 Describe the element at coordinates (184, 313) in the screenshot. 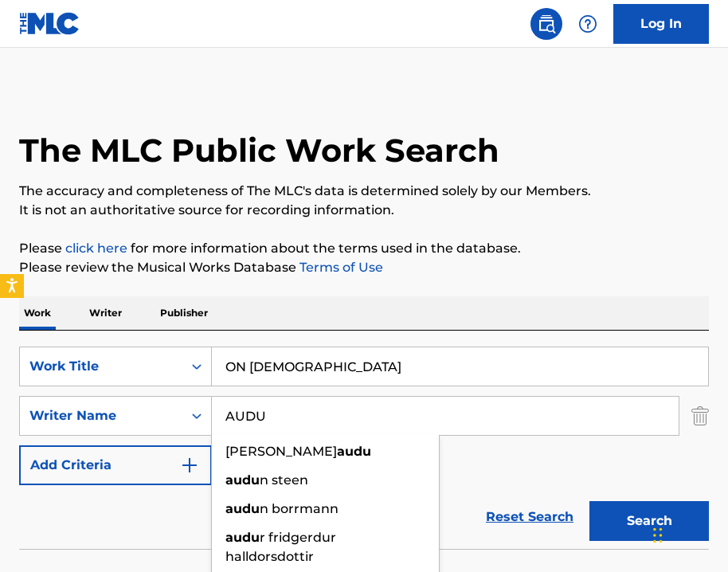

I see `p: Publisher` at that location.